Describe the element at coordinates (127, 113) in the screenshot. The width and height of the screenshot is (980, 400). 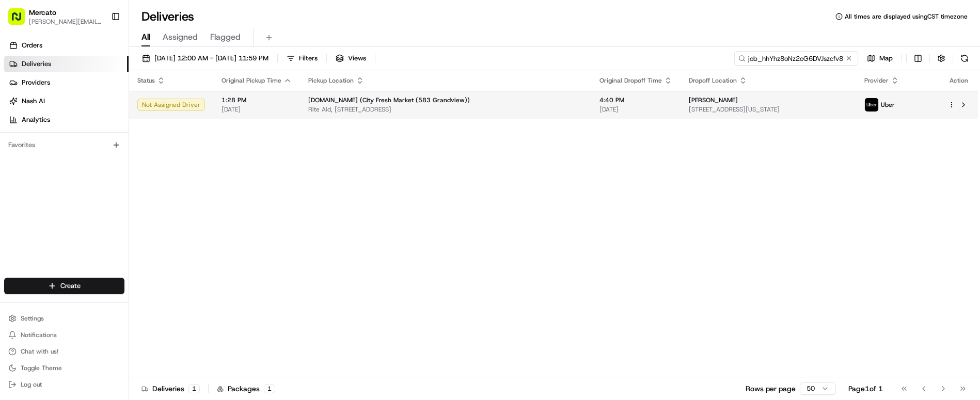
I see `a: 💻API Documentation` at that location.